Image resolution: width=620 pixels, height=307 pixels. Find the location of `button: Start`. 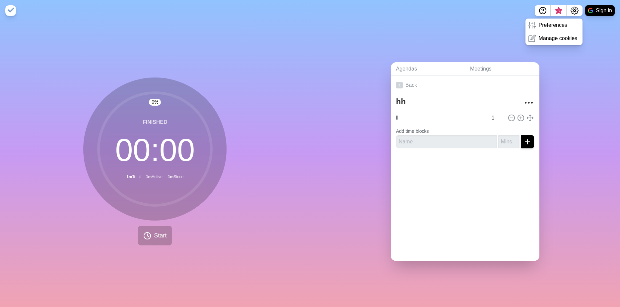

button: Start is located at coordinates (155, 236).